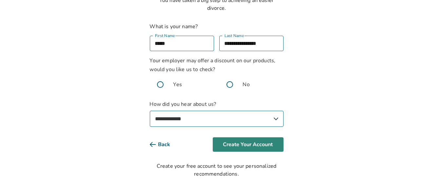  I want to click on span: Yes, so click(178, 85).